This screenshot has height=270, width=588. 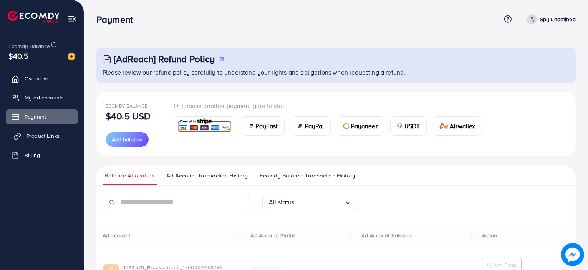 What do you see at coordinates (44, 98) in the screenshot?
I see `span: My ad accounts` at bounding box center [44, 98].